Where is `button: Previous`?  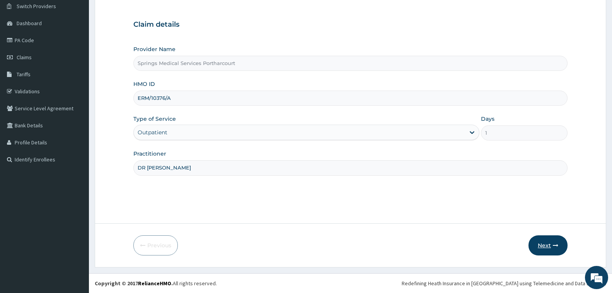
button: Previous is located at coordinates (156, 245).